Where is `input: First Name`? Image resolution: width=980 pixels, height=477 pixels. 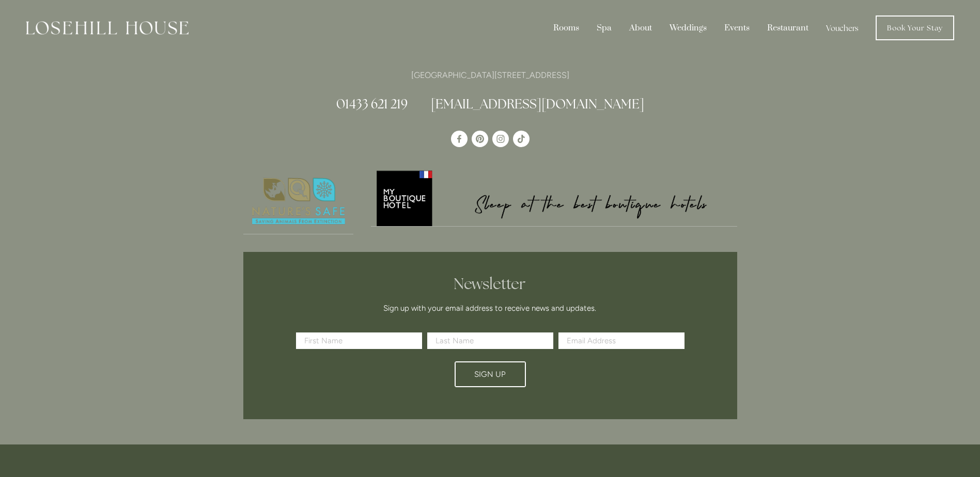 input: First Name is located at coordinates (359, 341).